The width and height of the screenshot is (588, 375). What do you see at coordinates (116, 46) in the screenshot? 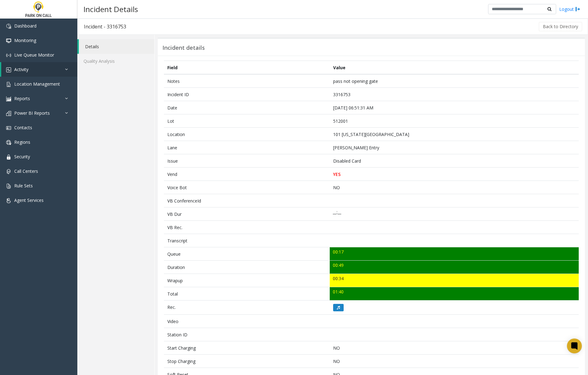
I see `a: Details` at bounding box center [116, 46].